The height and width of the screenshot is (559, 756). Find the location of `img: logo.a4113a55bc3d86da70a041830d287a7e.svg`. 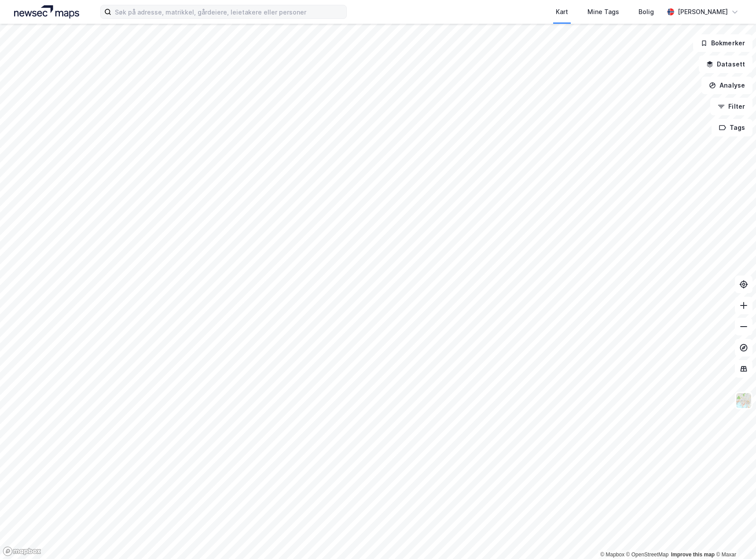

img: logo.a4113a55bc3d86da70a041830d287a7e.svg is located at coordinates (46, 12).